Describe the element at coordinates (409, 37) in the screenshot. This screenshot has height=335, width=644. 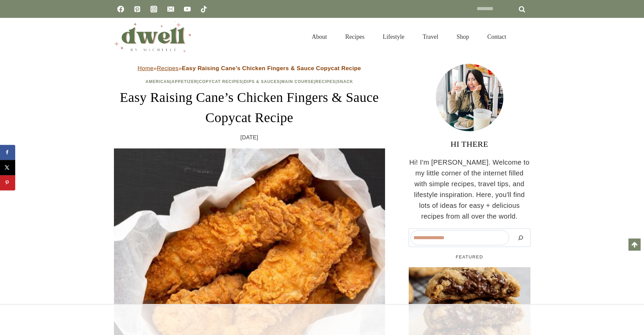
I see `nav: Primary Navigation` at that location.